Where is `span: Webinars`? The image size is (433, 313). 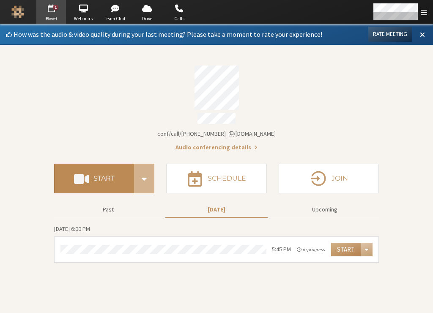
span: Webinars is located at coordinates (83, 19).